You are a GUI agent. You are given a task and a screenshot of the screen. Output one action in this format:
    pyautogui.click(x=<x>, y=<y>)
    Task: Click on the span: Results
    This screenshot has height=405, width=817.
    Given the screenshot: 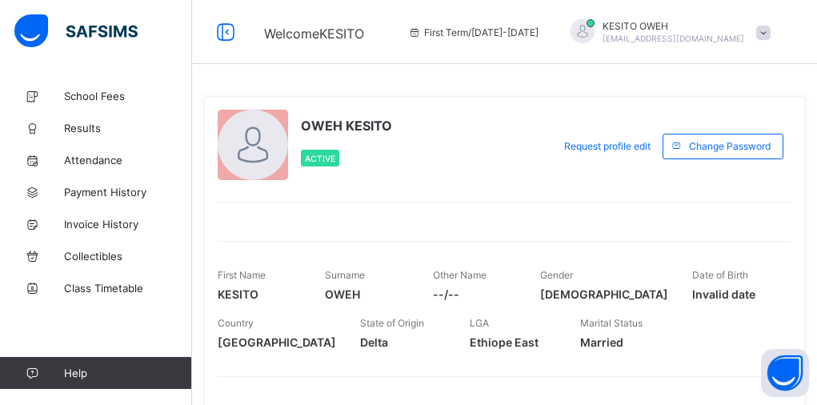 What is the action you would take?
    pyautogui.click(x=128, y=128)
    